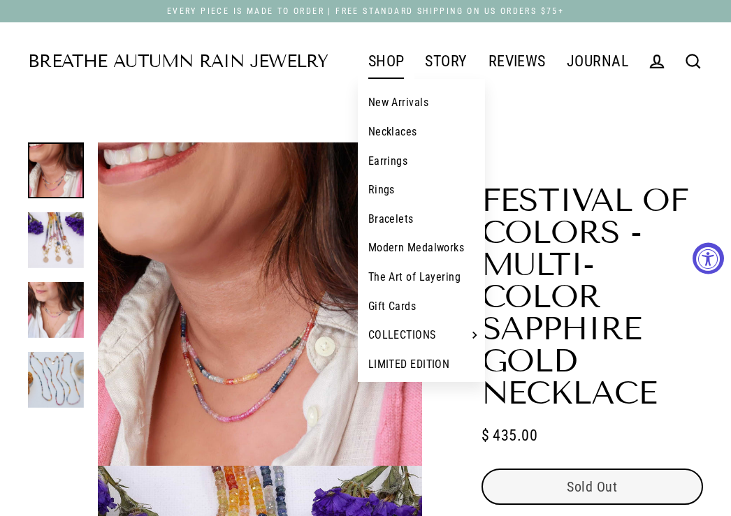 Image resolution: width=731 pixels, height=516 pixels. I want to click on h1: Festival of Colors - Multi-Color Sapphire Gold Necklace, so click(592, 297).